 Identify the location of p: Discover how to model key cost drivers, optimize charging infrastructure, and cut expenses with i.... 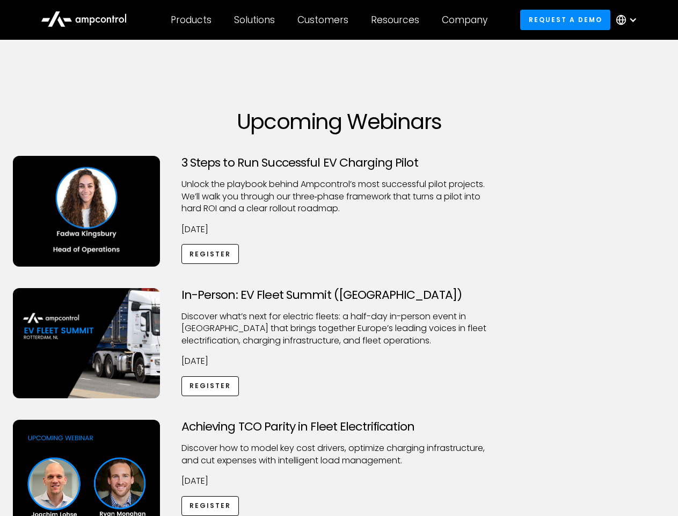
(339, 454).